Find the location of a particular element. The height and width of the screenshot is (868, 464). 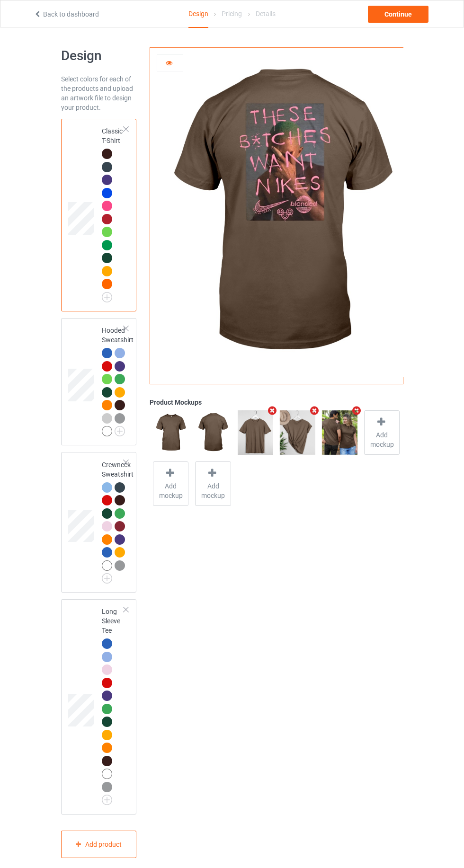

div: Continue is located at coordinates (398, 14).